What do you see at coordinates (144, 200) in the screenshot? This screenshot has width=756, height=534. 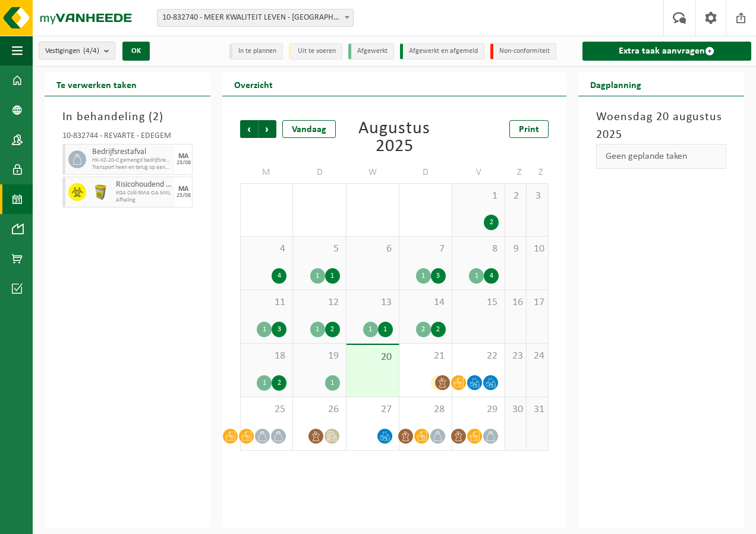 I see `span: Afhaling` at bounding box center [144, 200].